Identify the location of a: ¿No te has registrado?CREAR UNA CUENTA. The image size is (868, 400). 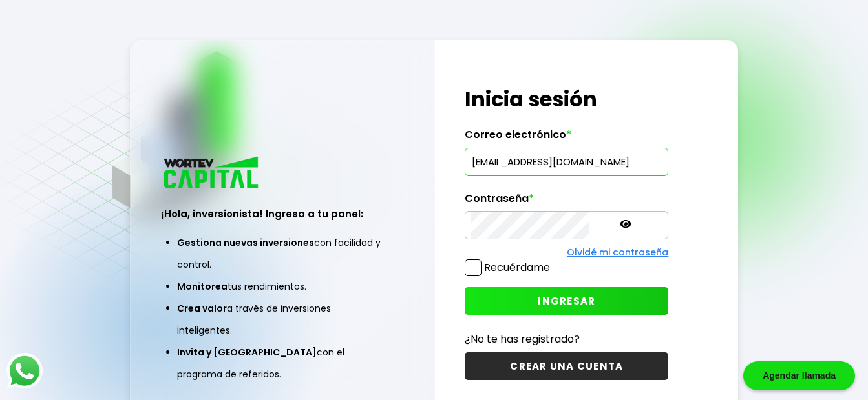
(566, 356).